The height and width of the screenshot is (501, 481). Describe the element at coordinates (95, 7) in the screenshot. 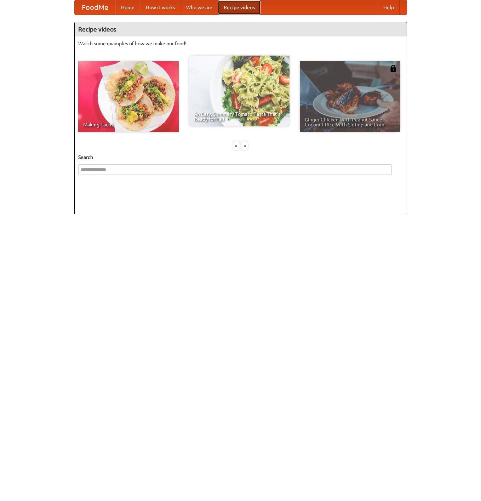

I see `a: FoodMe` at that location.